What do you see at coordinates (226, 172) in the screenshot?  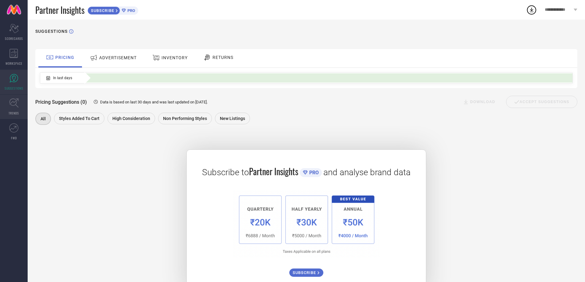 I see `span: Subscribe to` at bounding box center [226, 172].